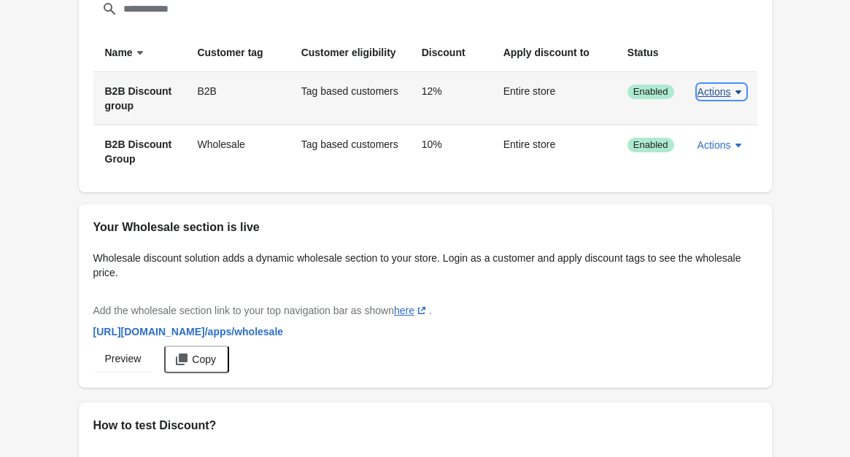 The image size is (850, 457). Describe the element at coordinates (139, 152) in the screenshot. I see `span: B2B Discount Group` at that location.